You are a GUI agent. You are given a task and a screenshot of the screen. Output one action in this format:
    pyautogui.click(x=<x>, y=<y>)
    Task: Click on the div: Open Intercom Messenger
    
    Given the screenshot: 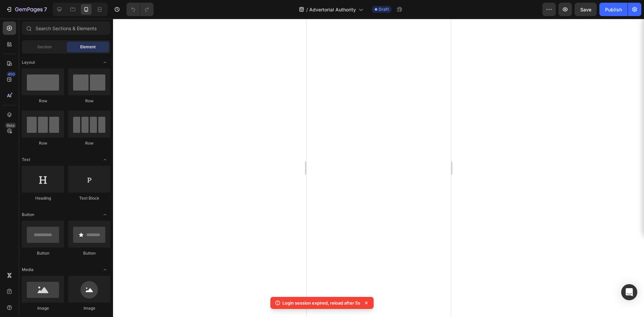 What is the action you would take?
    pyautogui.click(x=629, y=292)
    